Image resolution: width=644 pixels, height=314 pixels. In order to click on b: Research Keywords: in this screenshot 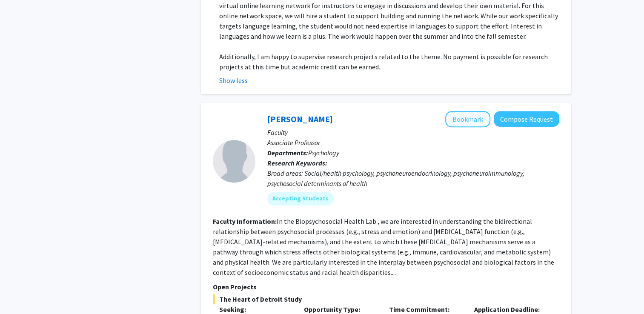, I will do `click(297, 163)`.